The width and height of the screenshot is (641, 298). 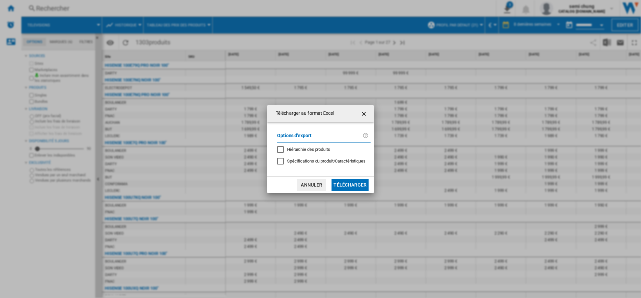 I want to click on button: Annuler, so click(x=312, y=185).